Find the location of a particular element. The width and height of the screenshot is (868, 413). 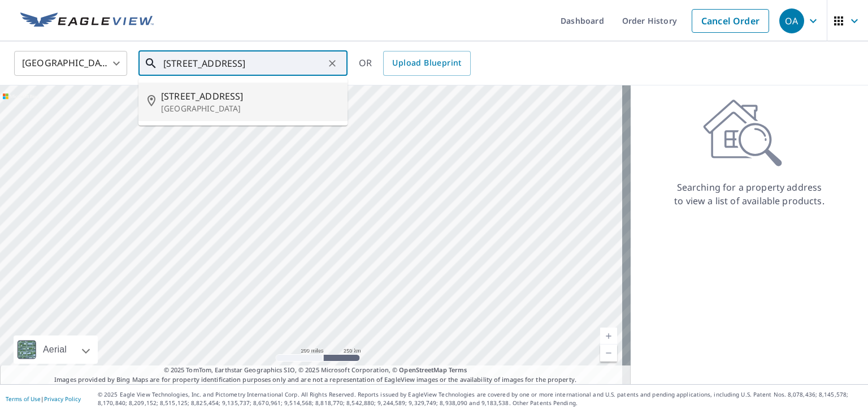

button: Clear is located at coordinates (332, 64).